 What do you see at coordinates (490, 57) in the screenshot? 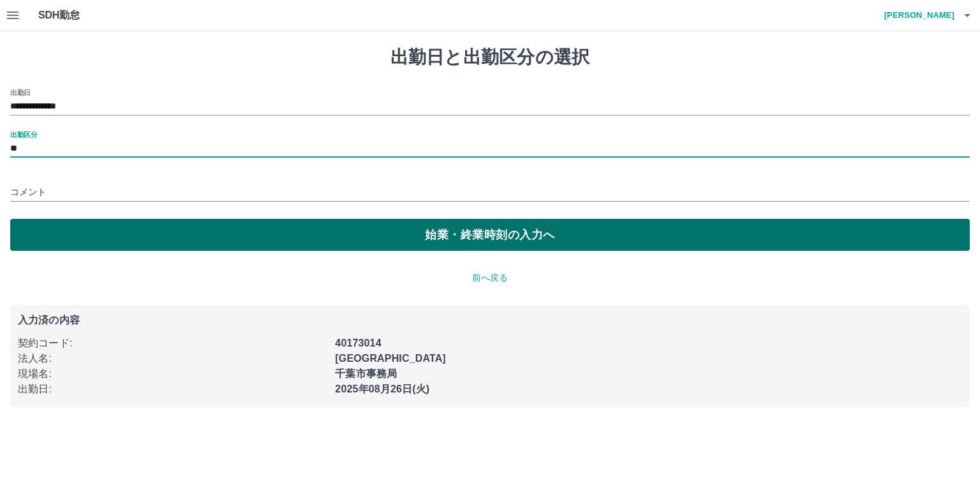
I see `h1: 出勤日と出勤区分の選択` at bounding box center [490, 57].